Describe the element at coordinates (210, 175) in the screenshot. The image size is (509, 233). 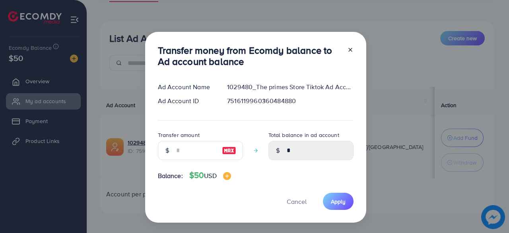
I see `h4: $50` at that location.